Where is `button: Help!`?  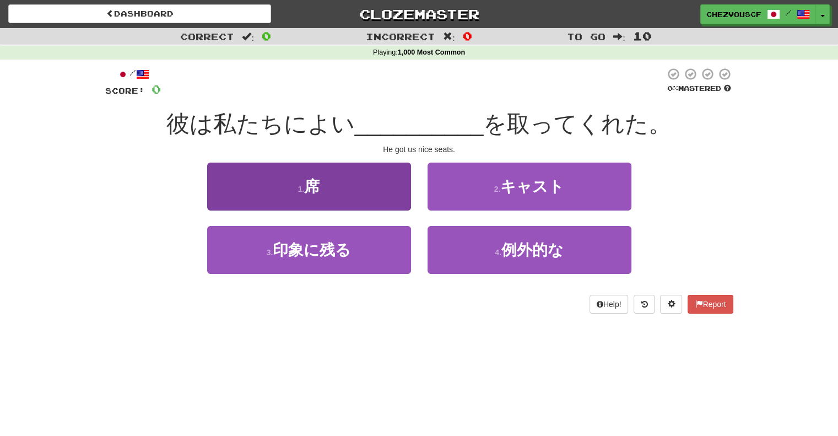
button: Help! is located at coordinates (609, 304).